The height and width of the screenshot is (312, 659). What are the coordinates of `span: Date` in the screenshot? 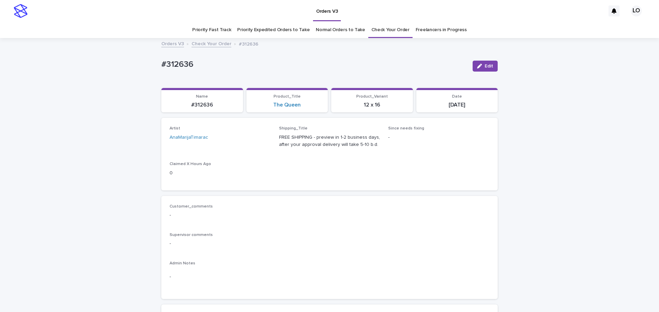 It's located at (457, 97).